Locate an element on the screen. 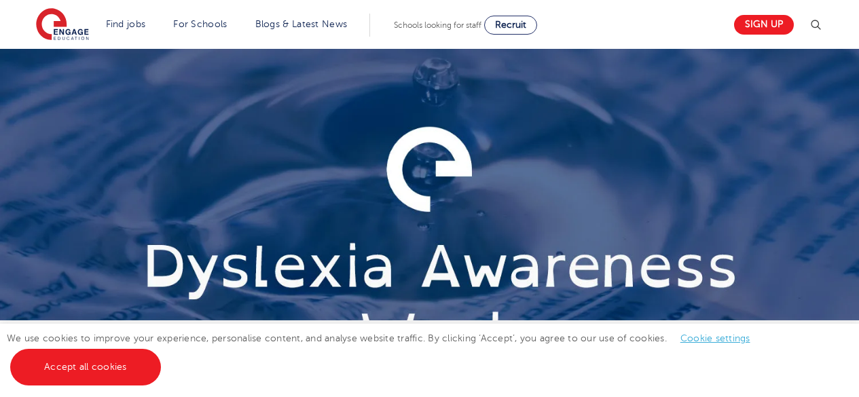  a: Blogs & Latest News is located at coordinates (302, 24).